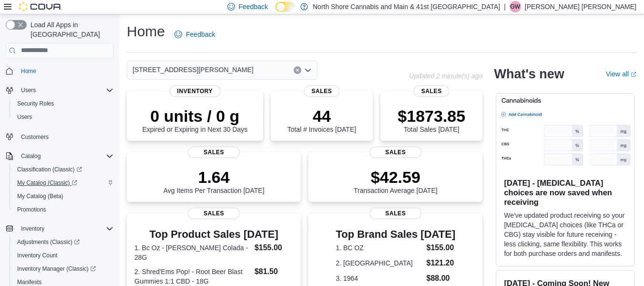 The width and height of the screenshot is (644, 286). What do you see at coordinates (31, 210) in the screenshot?
I see `a: Promotions` at bounding box center [31, 210].